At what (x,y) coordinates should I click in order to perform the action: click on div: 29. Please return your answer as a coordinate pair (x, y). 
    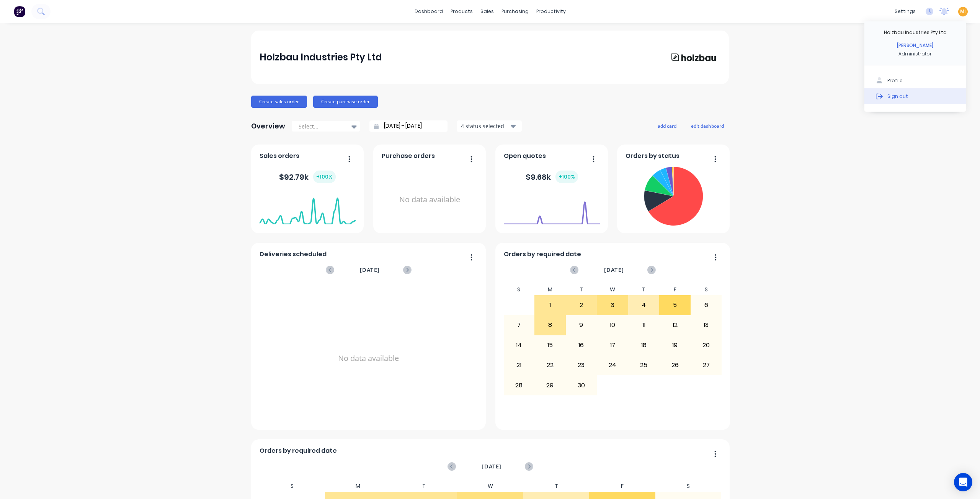
    Looking at the image, I should click on (550, 385).